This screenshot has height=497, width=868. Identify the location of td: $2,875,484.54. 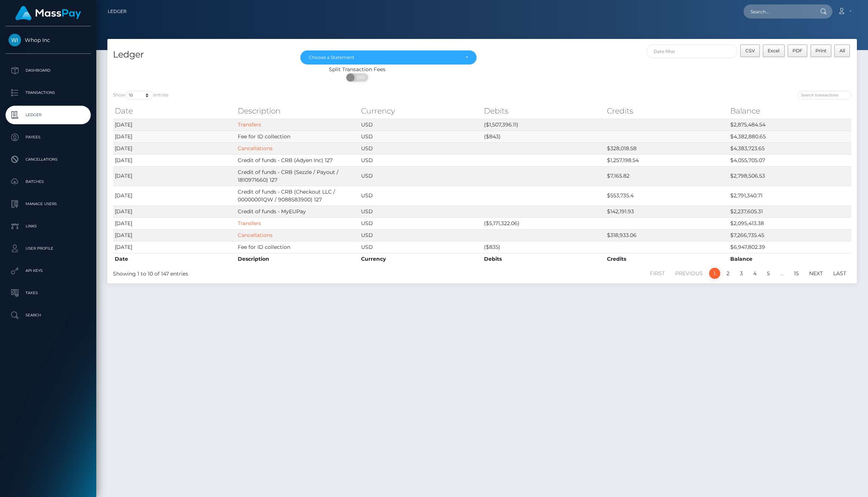
(790, 124).